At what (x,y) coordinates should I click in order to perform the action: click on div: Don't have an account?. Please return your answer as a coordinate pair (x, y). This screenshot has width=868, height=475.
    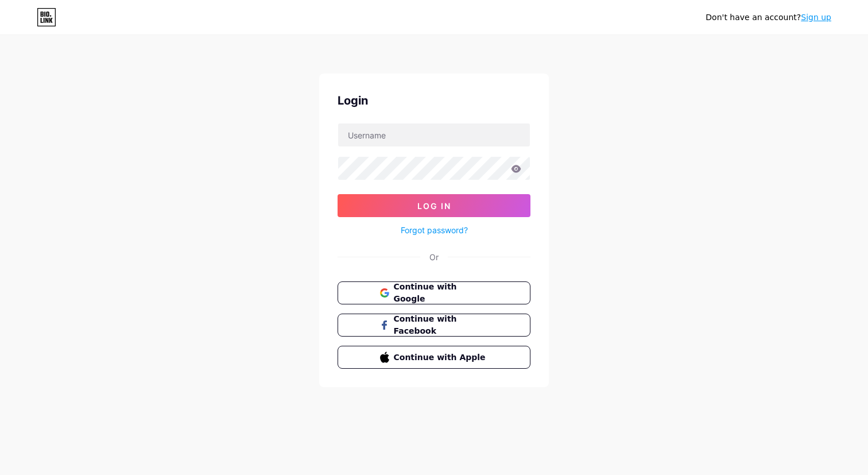
    Looking at the image, I should click on (768, 17).